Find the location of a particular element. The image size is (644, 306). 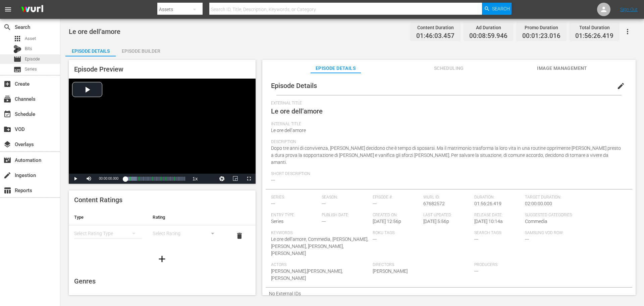

span: Keywords: is located at coordinates (320, 233).